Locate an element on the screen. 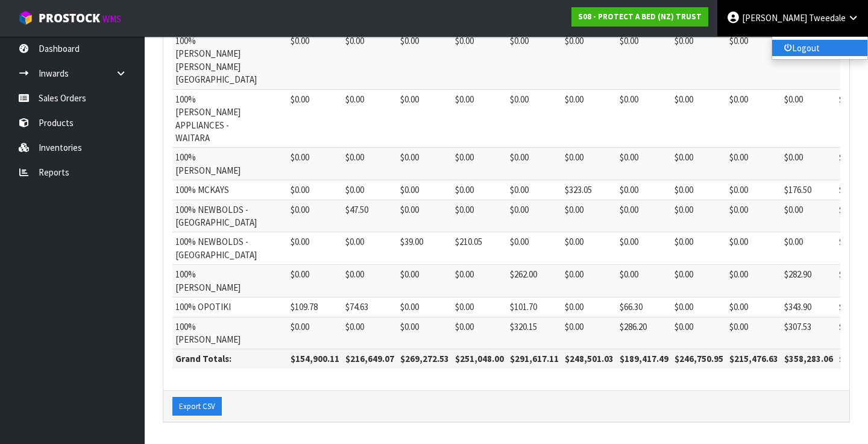  th: $269,272.53 is located at coordinates (424, 359).